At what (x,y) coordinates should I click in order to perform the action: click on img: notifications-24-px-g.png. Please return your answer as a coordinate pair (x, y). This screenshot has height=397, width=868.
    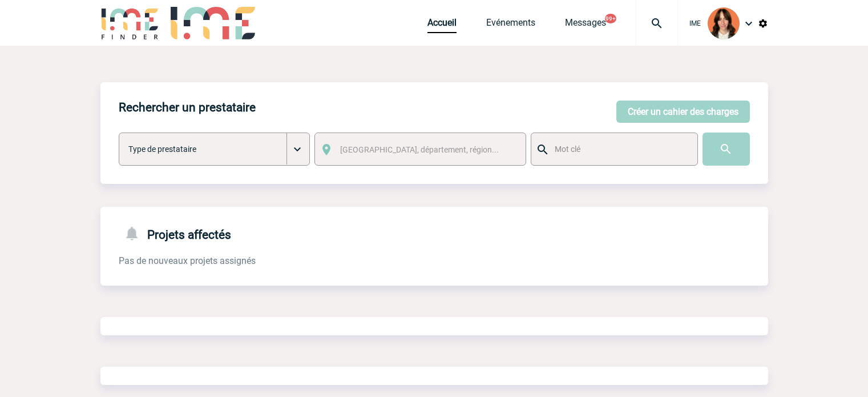
    Looking at the image, I should click on (135, 233).